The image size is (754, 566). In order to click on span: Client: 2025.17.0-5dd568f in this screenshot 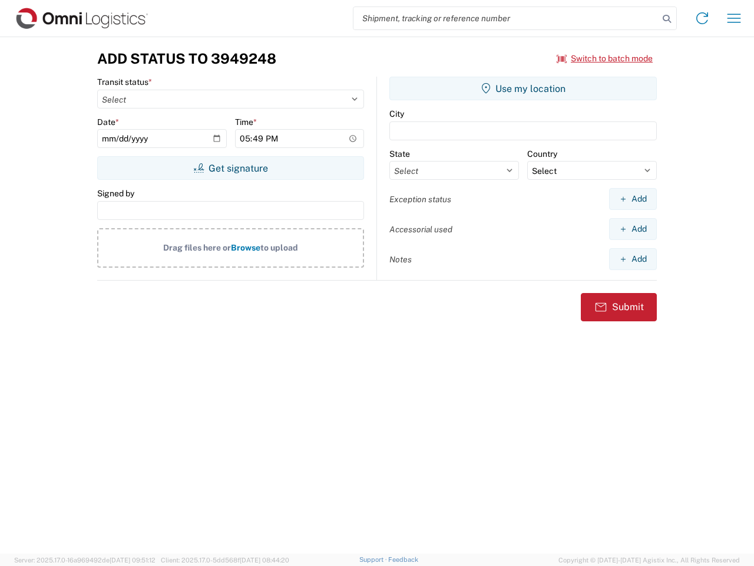, I will do `click(225, 560)`.